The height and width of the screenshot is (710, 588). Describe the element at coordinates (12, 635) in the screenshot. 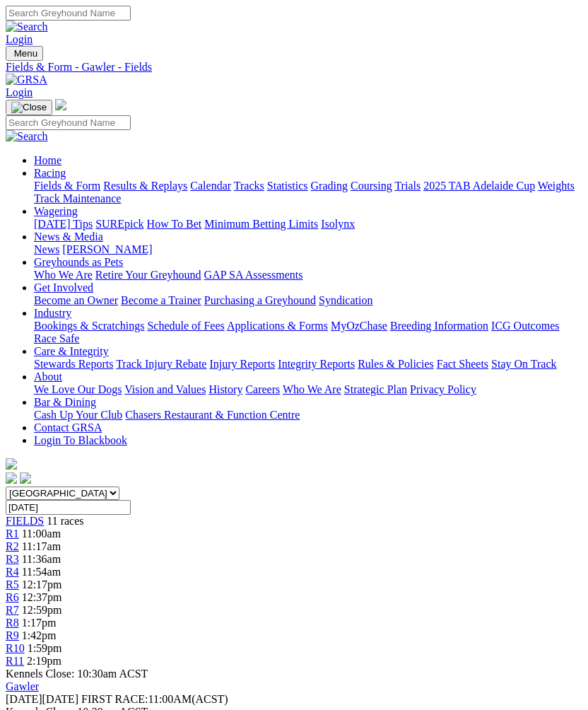

I see `a: R9` at that location.